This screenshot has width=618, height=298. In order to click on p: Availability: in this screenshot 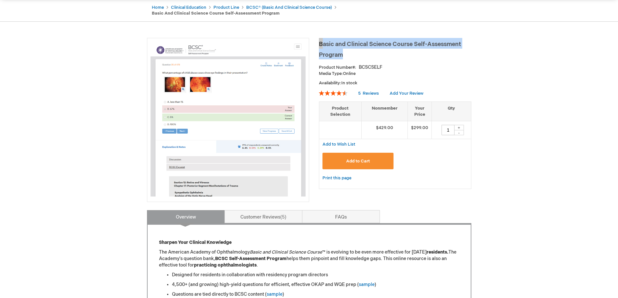, I will do `click(395, 83)`.